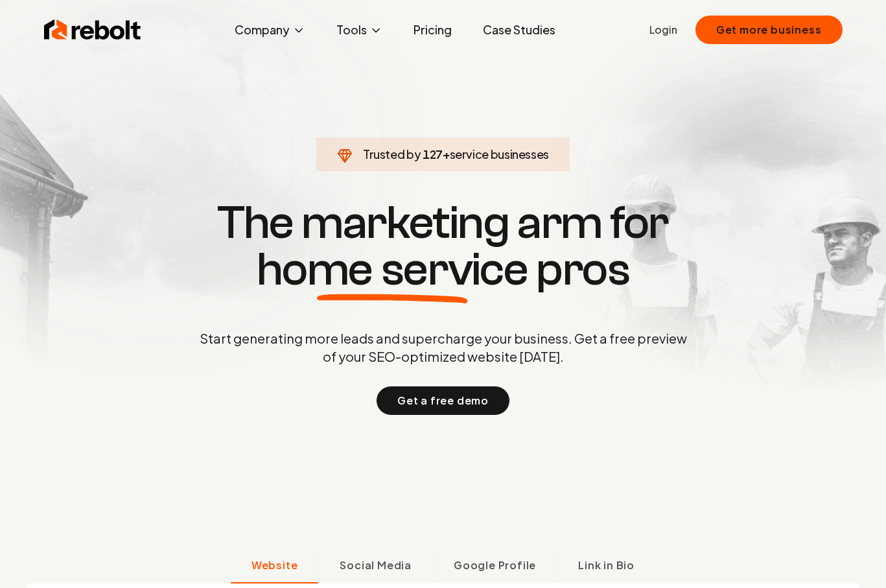  Describe the element at coordinates (769, 30) in the screenshot. I see `button: Get more business` at that location.